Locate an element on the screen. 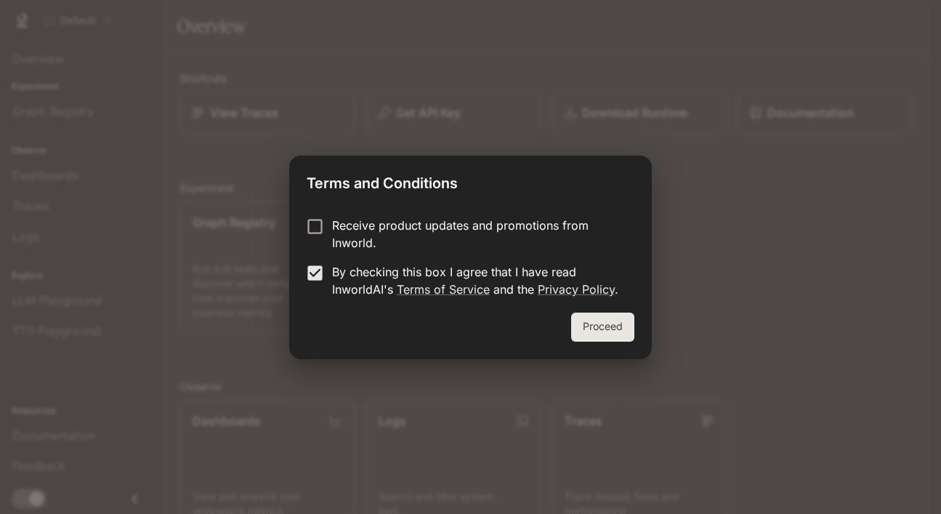 The width and height of the screenshot is (941, 514). a: Terms of Service is located at coordinates (443, 289).